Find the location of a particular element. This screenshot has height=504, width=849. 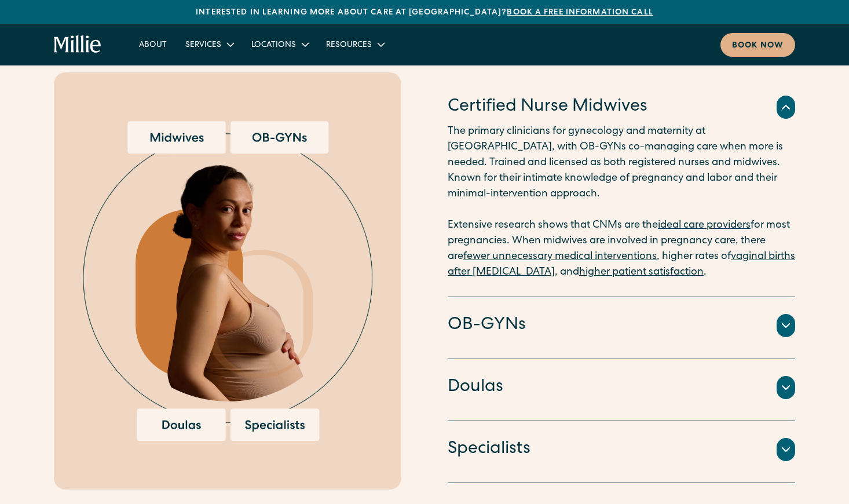

h4: Doulas is located at coordinates (476, 387).